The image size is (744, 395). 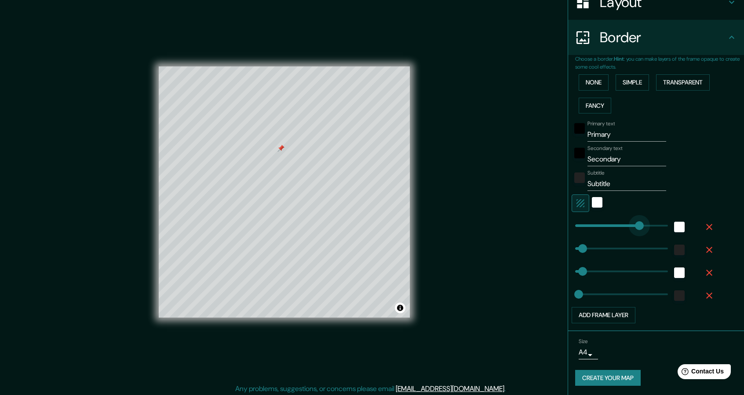 What do you see at coordinates (605, 148) in the screenshot?
I see `label: Secondary text` at bounding box center [605, 148].